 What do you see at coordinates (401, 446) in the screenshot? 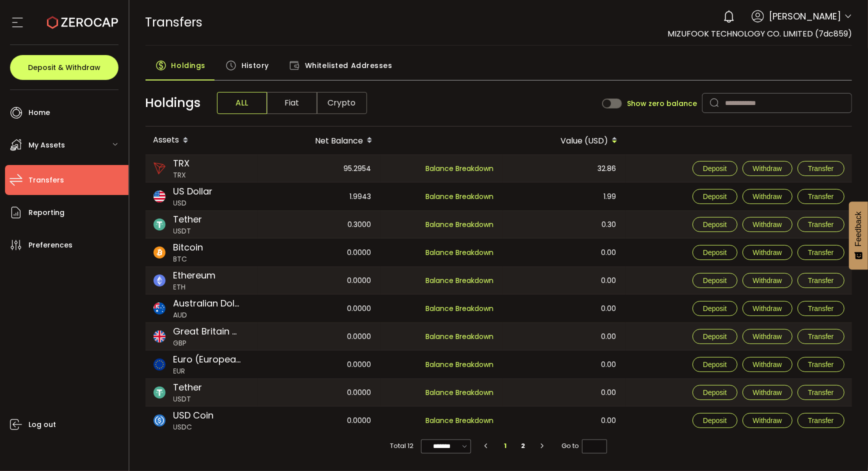
I see `span: Total 12` at bounding box center [401, 446].